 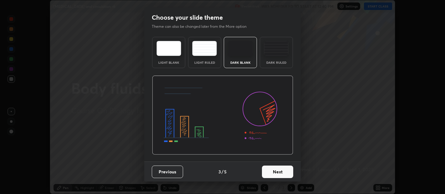 I want to click on img: darkThemeBanner.d06ce4a2.svg, so click(x=222, y=115).